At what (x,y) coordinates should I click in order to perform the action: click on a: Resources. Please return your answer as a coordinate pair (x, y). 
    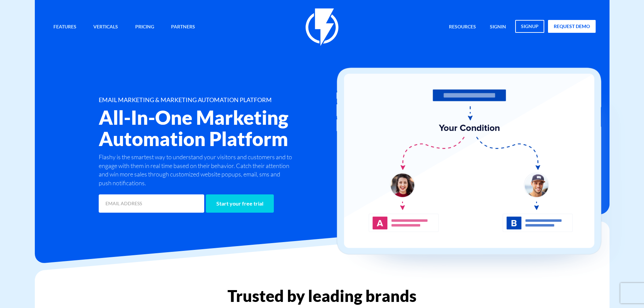
    Looking at the image, I should click on (463, 27).